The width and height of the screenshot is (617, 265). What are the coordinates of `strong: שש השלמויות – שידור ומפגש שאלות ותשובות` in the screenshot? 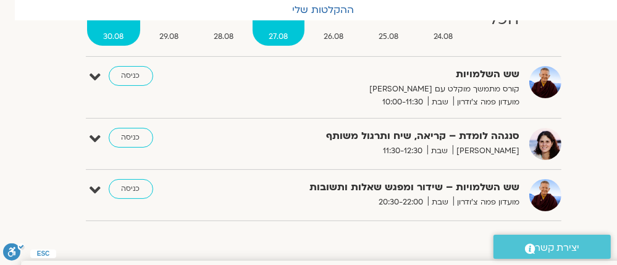 It's located at (387, 187).